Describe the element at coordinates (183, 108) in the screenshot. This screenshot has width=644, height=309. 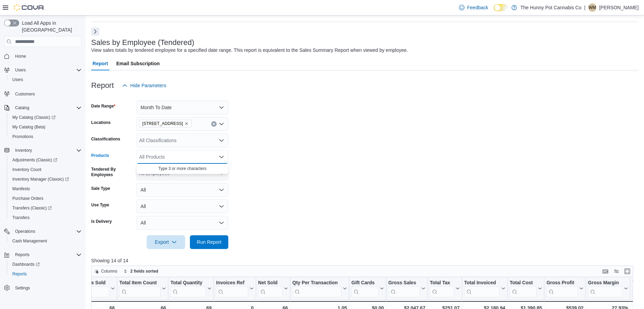
I see `button: Month To Date` at that location.